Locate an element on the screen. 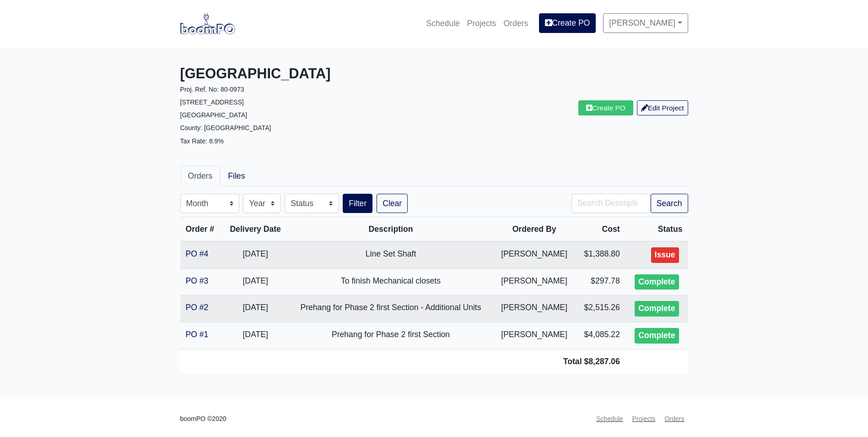 This screenshot has height=437, width=868. img: boomPO is located at coordinates (208, 23).